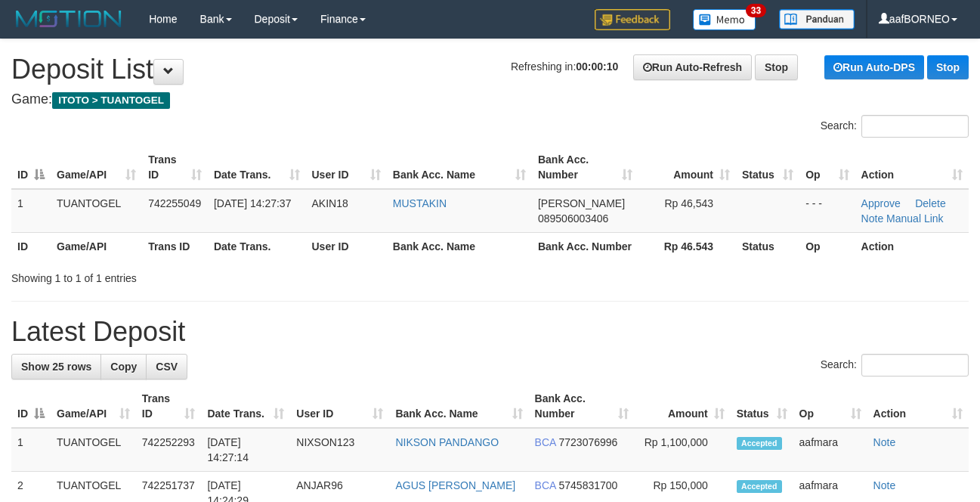  Describe the element at coordinates (816, 19) in the screenshot. I see `img: panduan.png` at that location.